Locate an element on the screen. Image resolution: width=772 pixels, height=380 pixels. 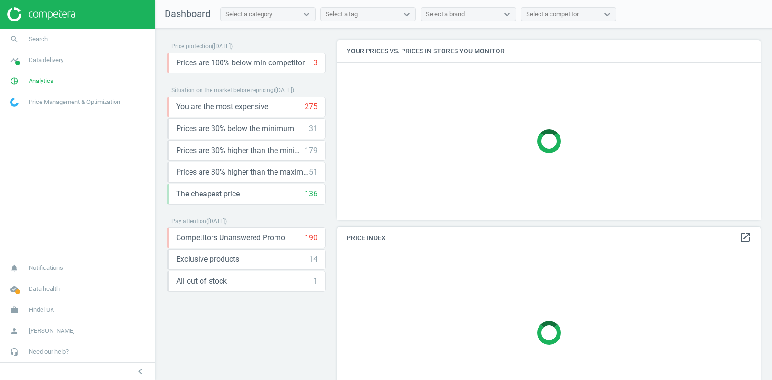
i: person is located at coordinates (14, 331).